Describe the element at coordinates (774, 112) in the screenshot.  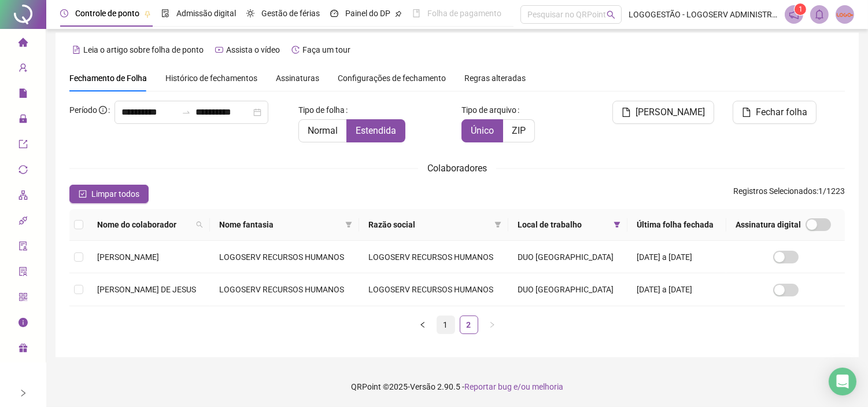
I see `button: Fechar folha` at that location.